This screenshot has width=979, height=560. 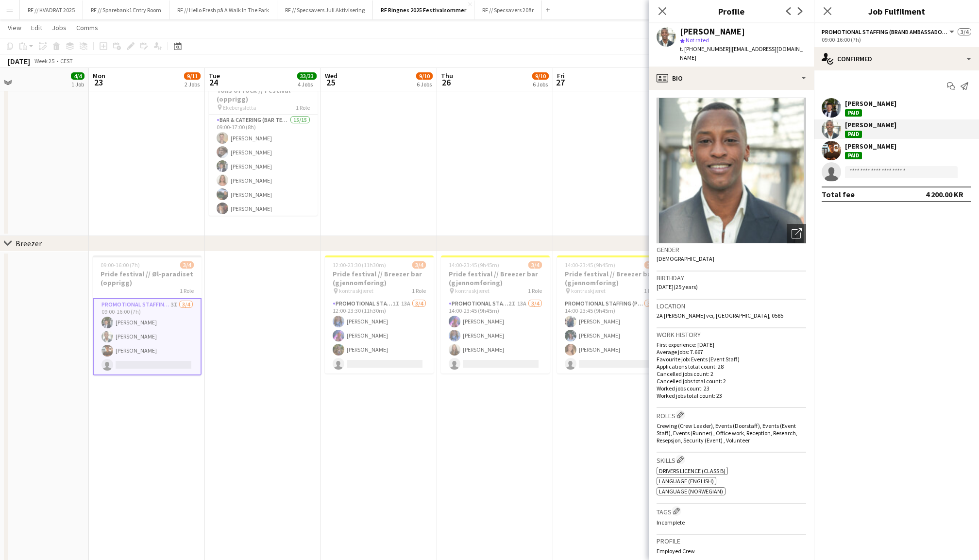 What do you see at coordinates (147, 278) in the screenshot?
I see `h3: Pride festival // Øl-paradiset (opprigg)` at bounding box center [147, 278].